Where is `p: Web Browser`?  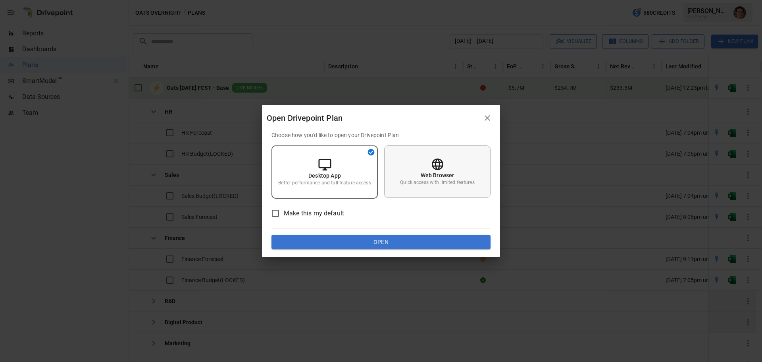
p: Web Browser is located at coordinates (437, 175).